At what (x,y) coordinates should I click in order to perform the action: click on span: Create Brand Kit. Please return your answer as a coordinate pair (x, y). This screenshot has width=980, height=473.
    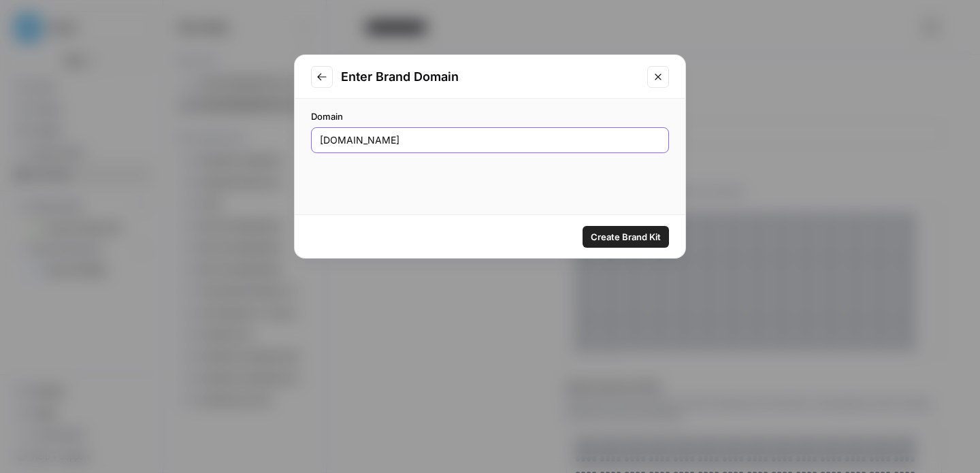
    Looking at the image, I should click on (626, 236).